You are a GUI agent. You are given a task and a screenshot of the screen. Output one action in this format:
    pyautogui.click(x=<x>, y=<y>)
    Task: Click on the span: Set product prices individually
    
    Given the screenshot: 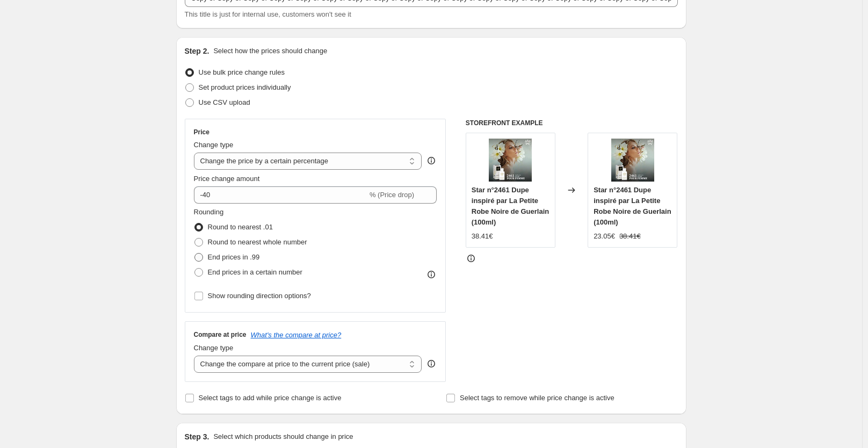 What is the action you would take?
    pyautogui.click(x=245, y=87)
    